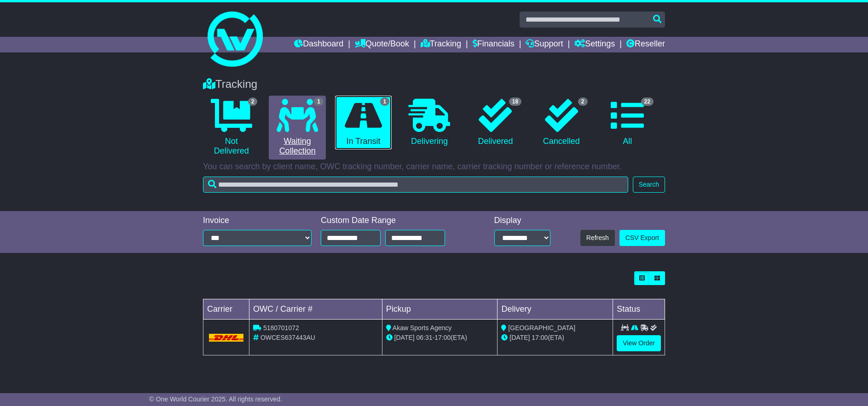 This screenshot has width=868, height=406. What do you see at coordinates (544, 45) in the screenshot?
I see `a: Support` at bounding box center [544, 45].